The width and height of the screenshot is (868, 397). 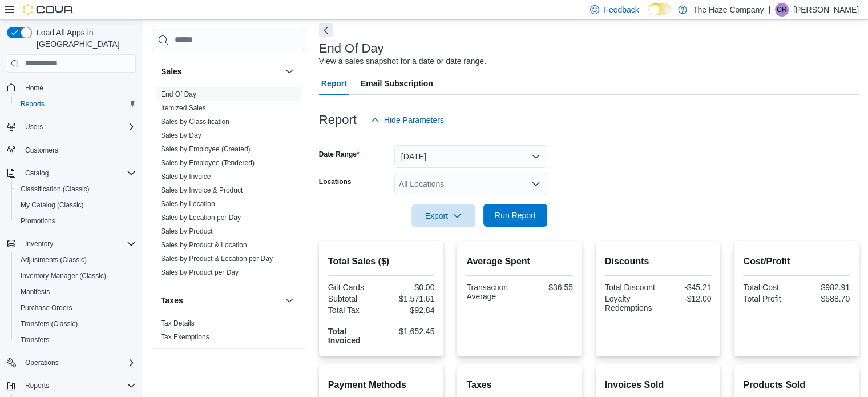 What do you see at coordinates (42, 150) in the screenshot?
I see `a: Customers` at bounding box center [42, 150].